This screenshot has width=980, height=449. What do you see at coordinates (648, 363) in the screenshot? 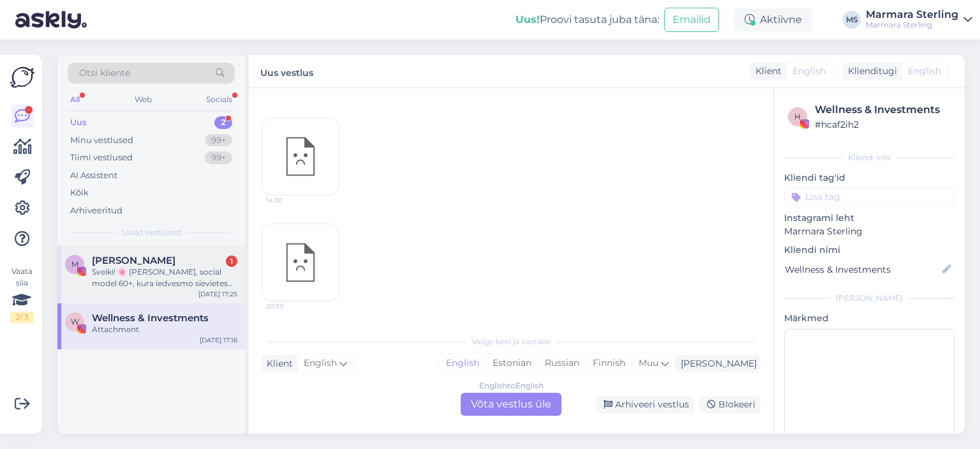
I see `span: Muu` at bounding box center [648, 363].